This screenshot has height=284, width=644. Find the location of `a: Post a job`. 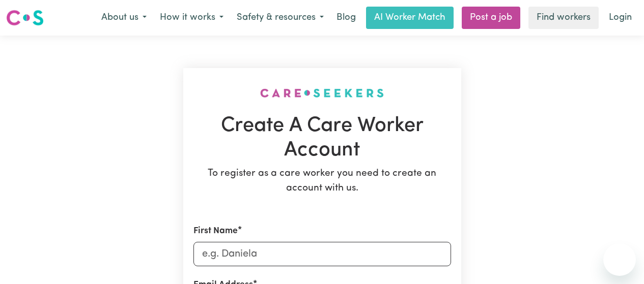

a: Post a job is located at coordinates (491, 18).